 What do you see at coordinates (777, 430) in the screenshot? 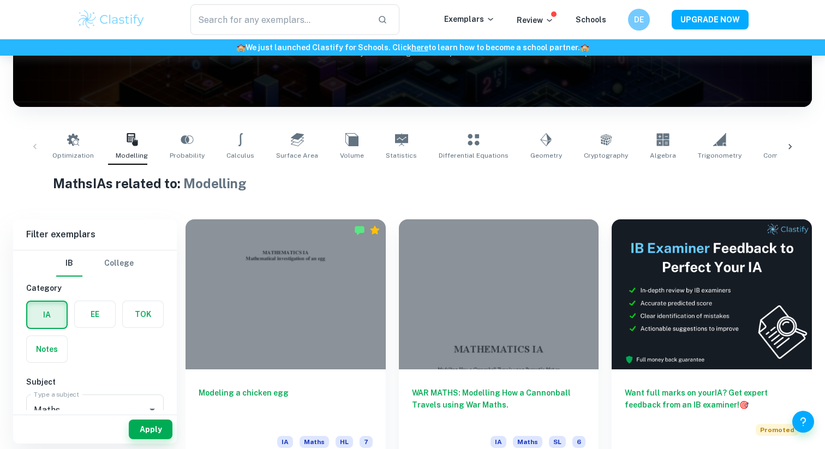
I see `span: Promoted` at bounding box center [777, 430].